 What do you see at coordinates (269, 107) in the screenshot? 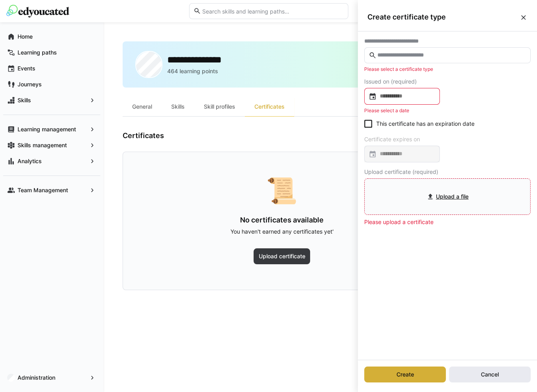
I see `div: Certificates` at bounding box center [269, 107].